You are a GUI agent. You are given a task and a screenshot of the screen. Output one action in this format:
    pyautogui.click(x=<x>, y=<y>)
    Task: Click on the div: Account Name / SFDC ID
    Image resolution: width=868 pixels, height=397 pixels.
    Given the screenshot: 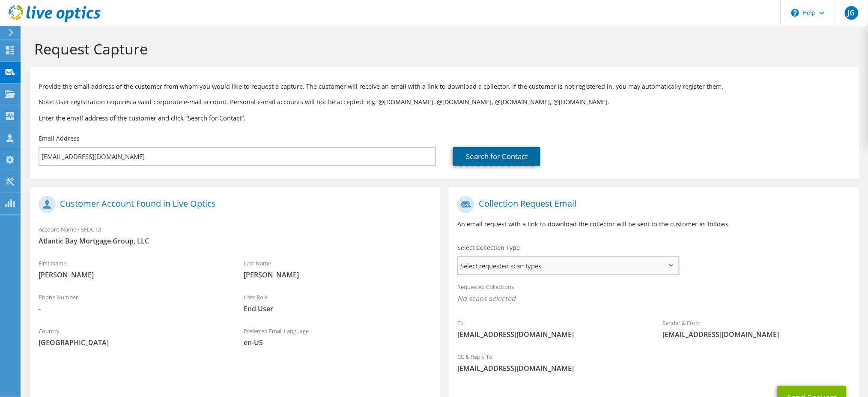 What is the action you would take?
    pyautogui.click(x=235, y=235)
    